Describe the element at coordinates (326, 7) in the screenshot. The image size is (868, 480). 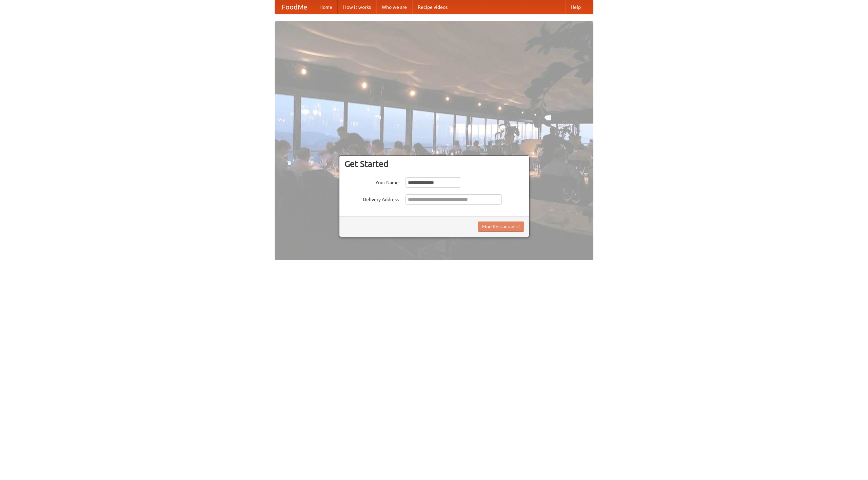
I see `a: Home` at that location.